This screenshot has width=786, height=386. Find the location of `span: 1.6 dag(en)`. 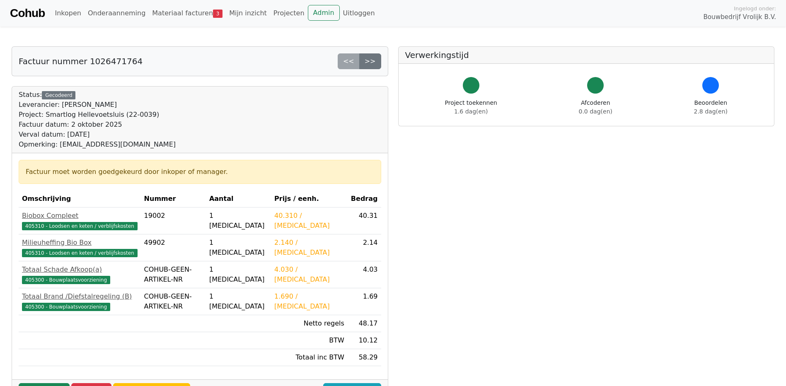

span: 1.6 dag(en) is located at coordinates (471, 111).